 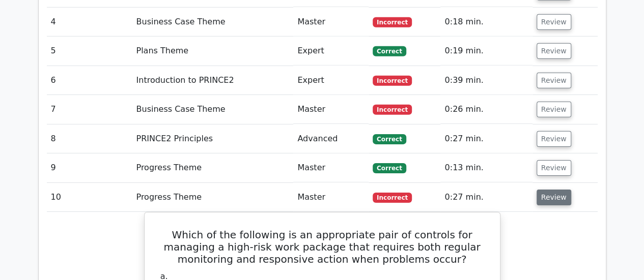 I want to click on td: Introduction to PRINCE2, so click(x=212, y=80).